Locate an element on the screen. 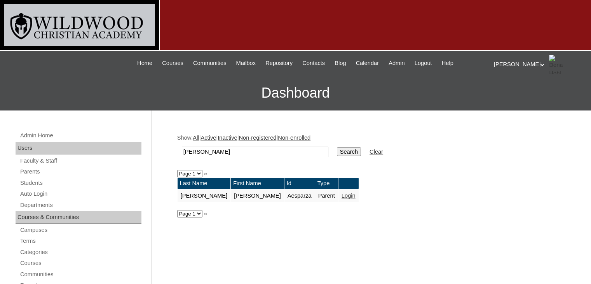 Image resolution: width=591 pixels, height=284 pixels. a: Categories is located at coordinates (80, 252).